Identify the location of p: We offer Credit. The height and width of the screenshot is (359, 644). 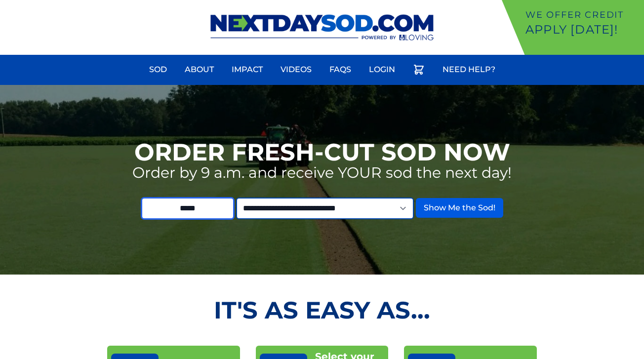
(583, 15).